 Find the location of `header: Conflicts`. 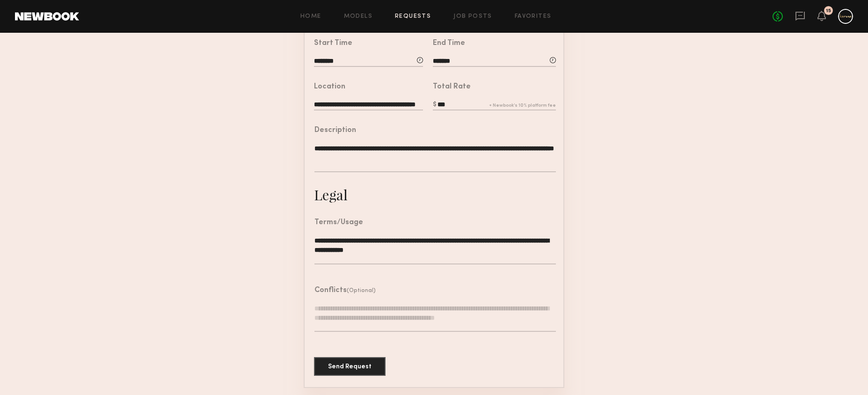

header: Conflicts is located at coordinates (345, 291).